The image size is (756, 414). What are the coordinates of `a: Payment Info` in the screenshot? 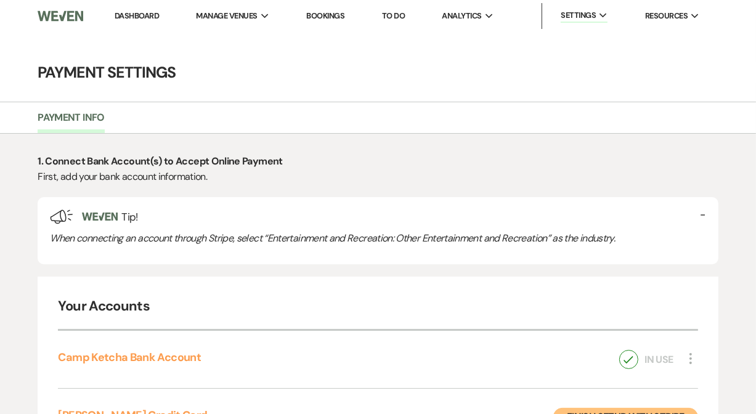 It's located at (71, 121).